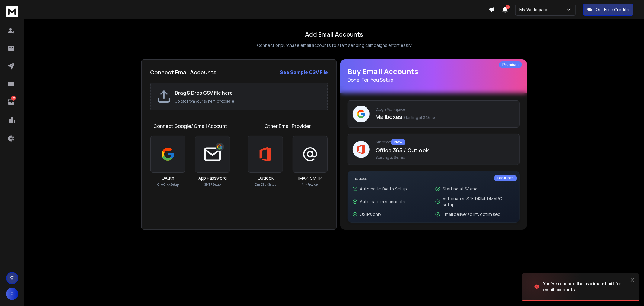  I want to click on p: My Workspace, so click(535, 10).